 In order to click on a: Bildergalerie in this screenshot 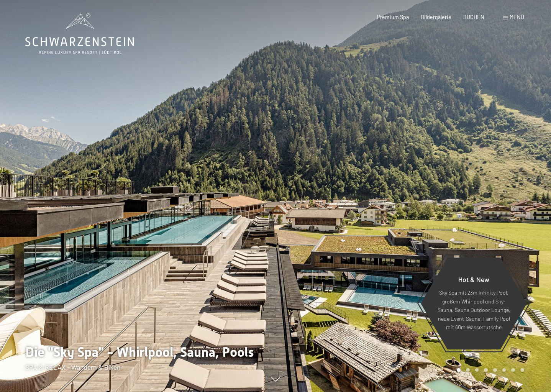, I will do `click(436, 17)`.